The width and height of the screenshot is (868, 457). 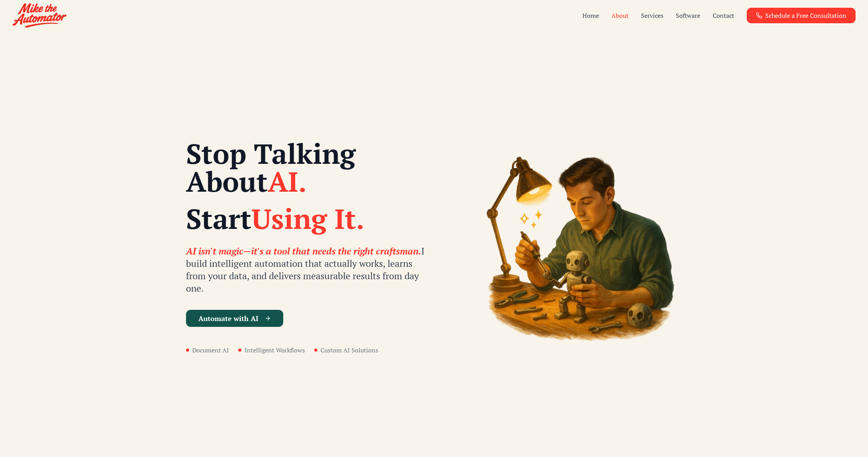 What do you see at coordinates (210, 350) in the screenshot?
I see `span: Document AI` at bounding box center [210, 350].